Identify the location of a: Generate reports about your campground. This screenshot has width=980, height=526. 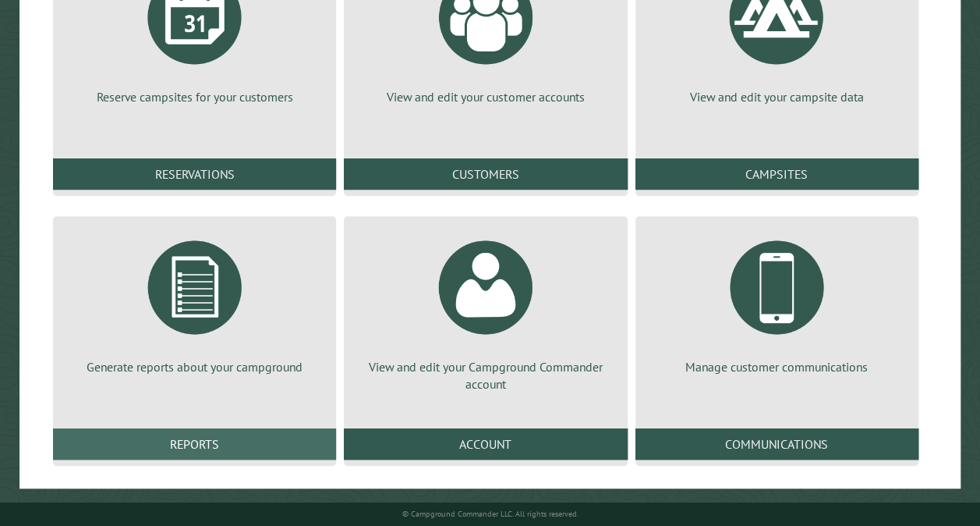
(194, 302).